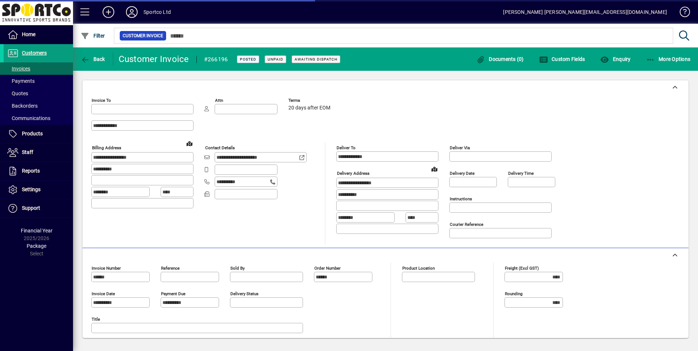  I want to click on span: Customers, so click(34, 53).